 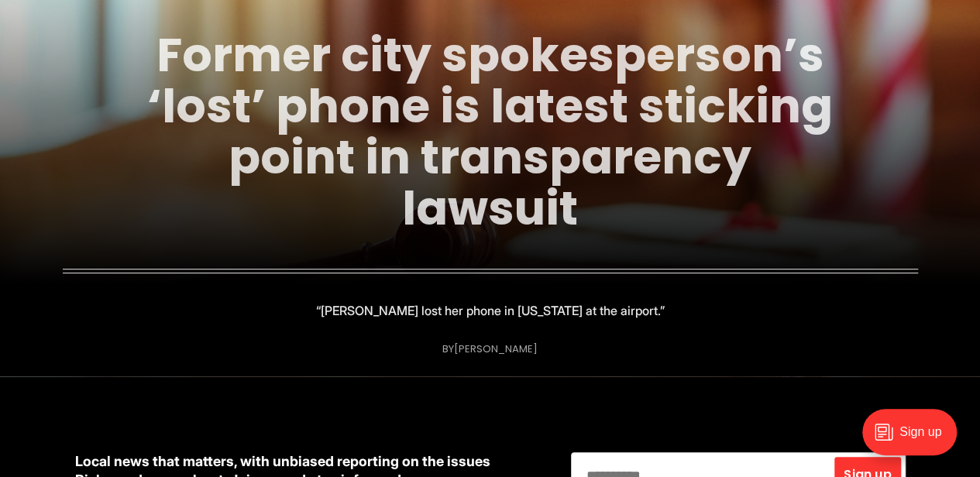 I want to click on div: By, so click(x=490, y=349).